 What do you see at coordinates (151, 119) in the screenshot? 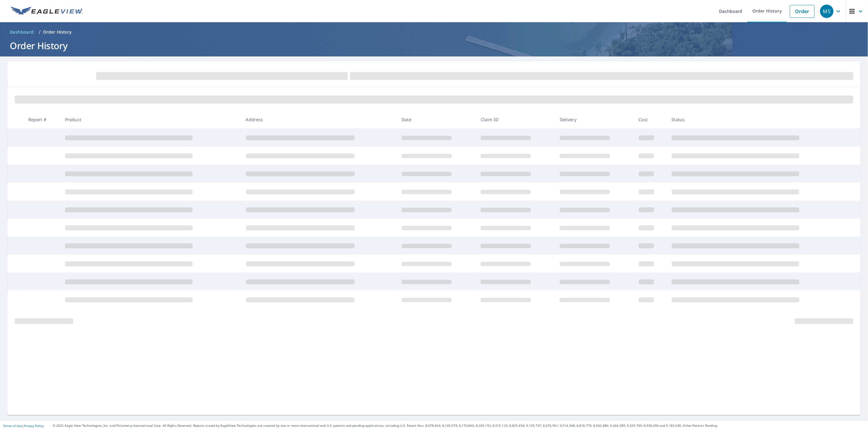
I see `th: Product` at bounding box center [151, 119].